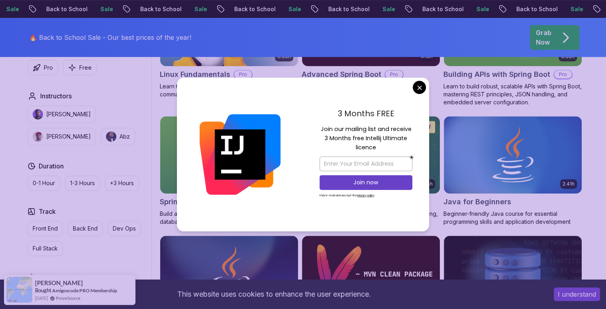 Image resolution: width=606 pixels, height=309 pixels. Describe the element at coordinates (577, 295) in the screenshot. I see `button: Accept cookies` at that location.